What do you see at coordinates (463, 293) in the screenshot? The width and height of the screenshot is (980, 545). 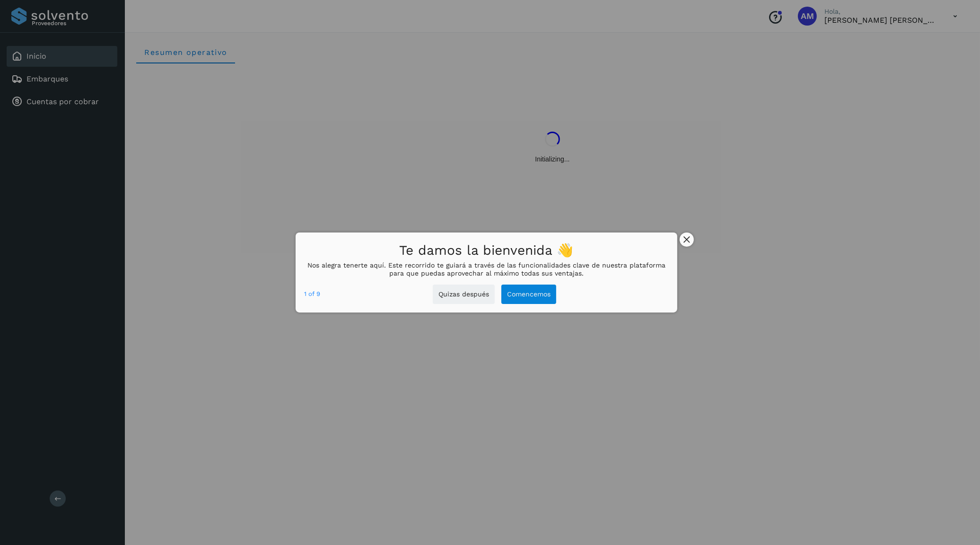 I see `button: Quizas después` at bounding box center [463, 293].